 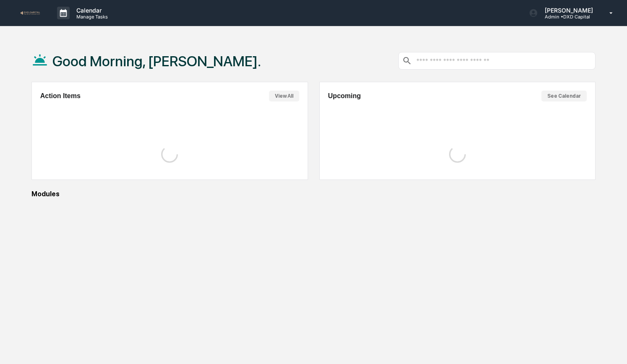 What do you see at coordinates (60, 96) in the screenshot?
I see `h2: Action Items` at bounding box center [60, 96].